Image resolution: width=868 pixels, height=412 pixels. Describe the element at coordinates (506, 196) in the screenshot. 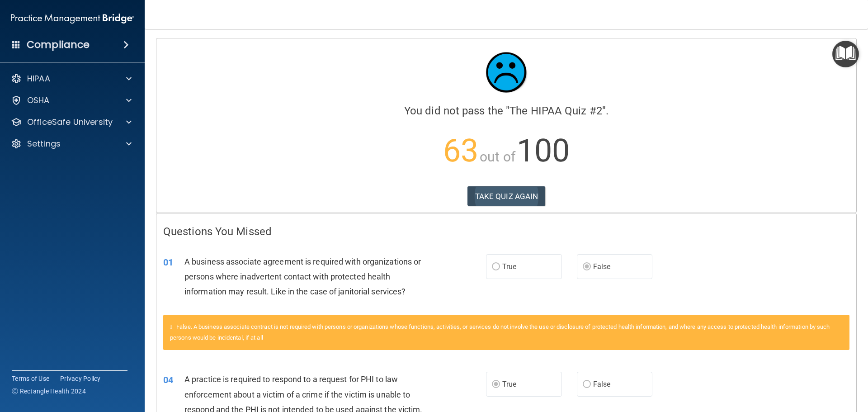

I see `button: TAKE QUIZ AGAIN` at that location.